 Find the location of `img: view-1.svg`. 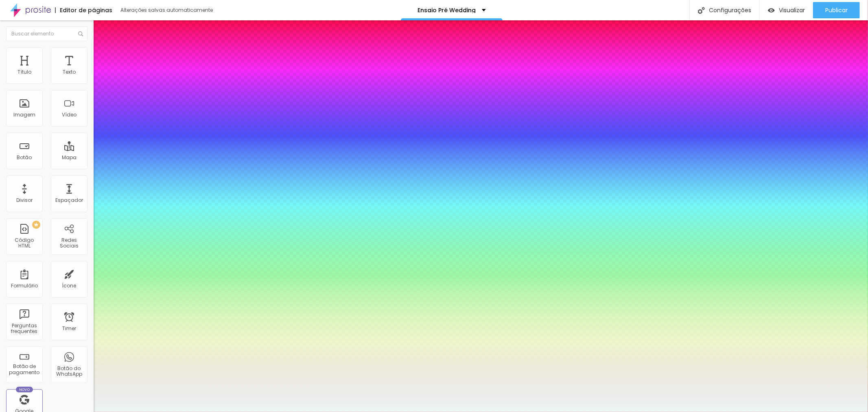

img: view-1.svg is located at coordinates (771, 10).